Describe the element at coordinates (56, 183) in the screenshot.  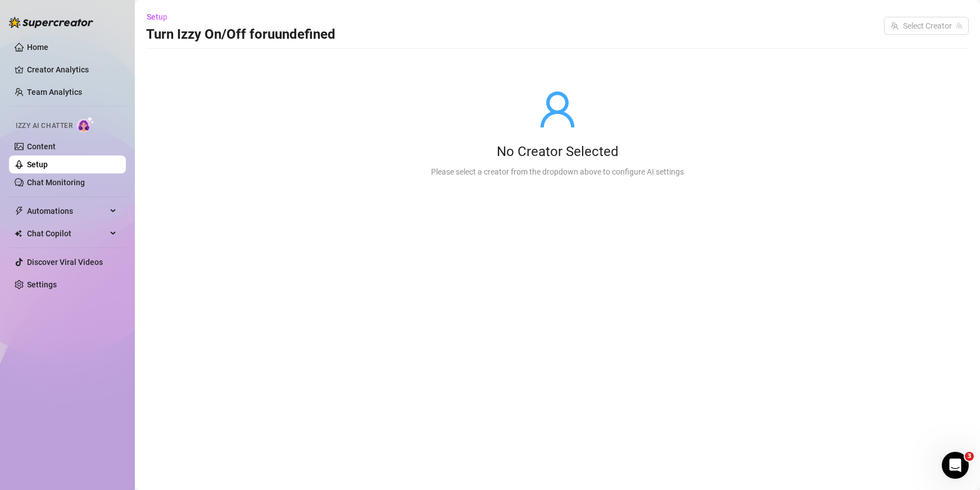
I see `a: Chat Monitoring` at that location.